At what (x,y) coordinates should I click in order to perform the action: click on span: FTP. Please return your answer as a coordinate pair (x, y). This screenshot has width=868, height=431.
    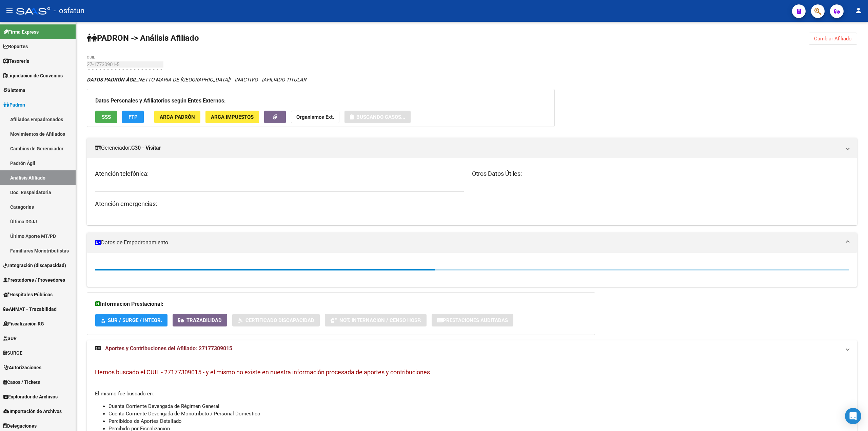
    Looking at the image, I should click on (133, 117).